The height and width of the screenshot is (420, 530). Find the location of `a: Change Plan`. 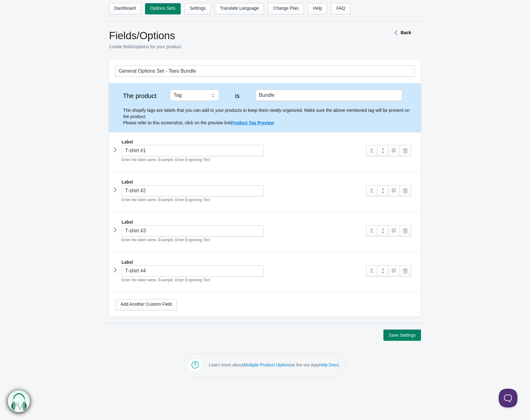

a: Change Plan is located at coordinates (286, 9).